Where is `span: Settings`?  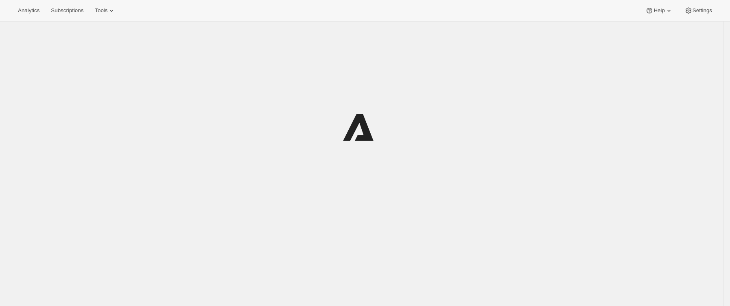 span: Settings is located at coordinates (702, 11).